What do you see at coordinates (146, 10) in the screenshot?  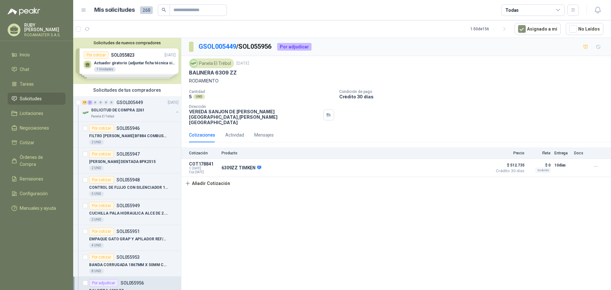 I see `span: 268` at bounding box center [146, 10].